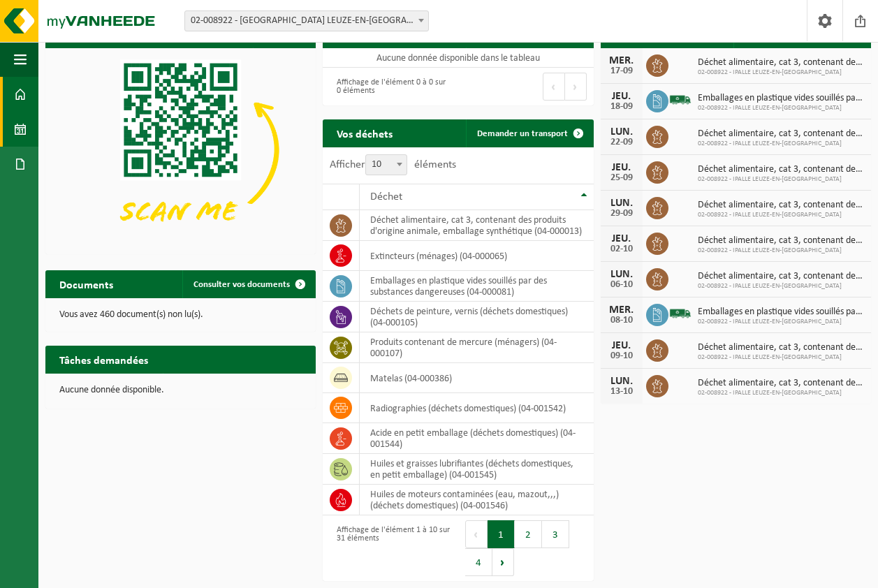 The image size is (878, 588). What do you see at coordinates (103, 359) in the screenshot?
I see `h2: Tâches demandées` at bounding box center [103, 359].